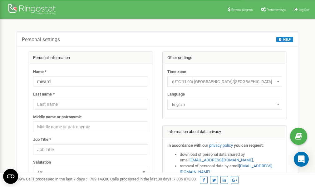  What do you see at coordinates (249, 145) in the screenshot?
I see `strong: you can request:` at bounding box center [249, 145].